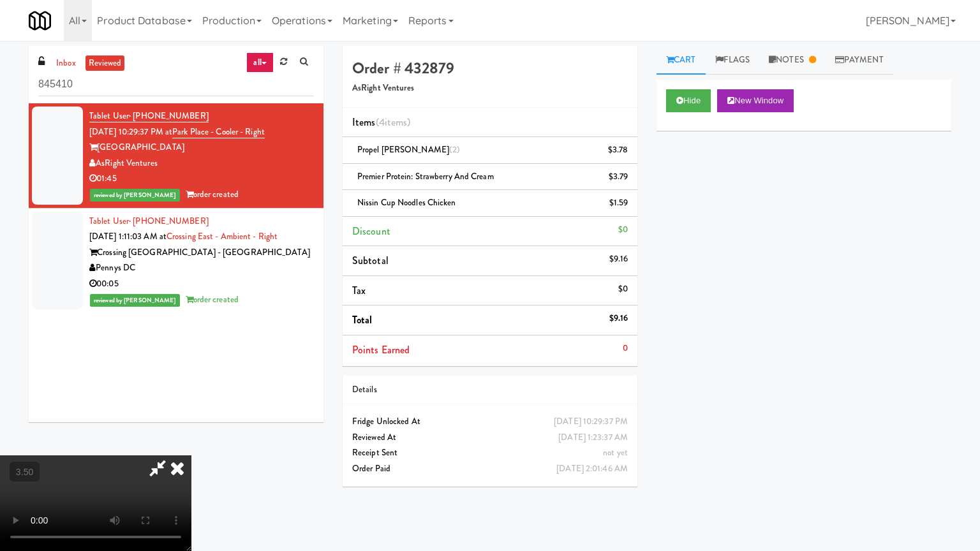 The width and height of the screenshot is (980, 551). Describe the element at coordinates (359, 290) in the screenshot. I see `span: Tax` at that location.